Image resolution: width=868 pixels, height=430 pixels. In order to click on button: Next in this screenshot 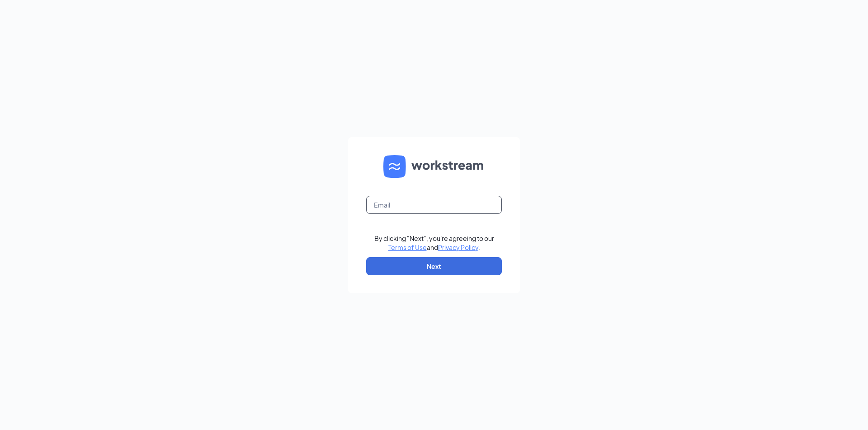, I will do `click(434, 267)`.